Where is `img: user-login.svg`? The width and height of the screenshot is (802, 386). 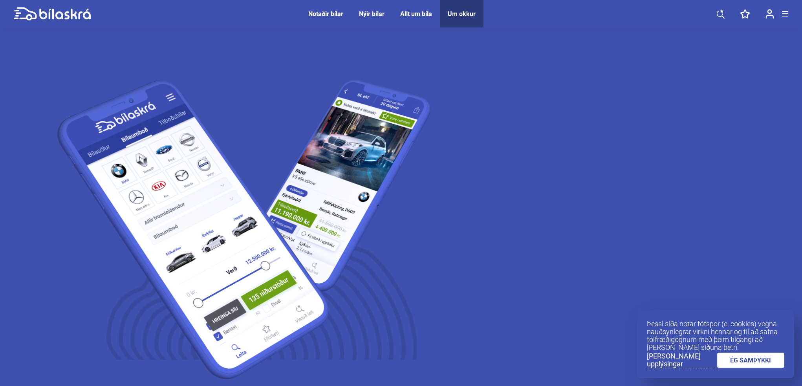
img: user-login.svg is located at coordinates (770, 14).